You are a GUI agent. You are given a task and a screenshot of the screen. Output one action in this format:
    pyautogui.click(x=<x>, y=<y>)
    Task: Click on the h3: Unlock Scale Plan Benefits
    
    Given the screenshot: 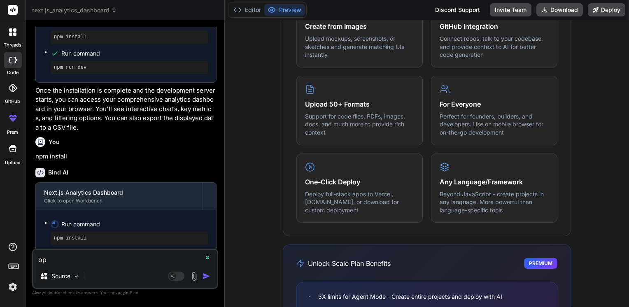 What is the action you would take?
    pyautogui.click(x=343, y=263)
    